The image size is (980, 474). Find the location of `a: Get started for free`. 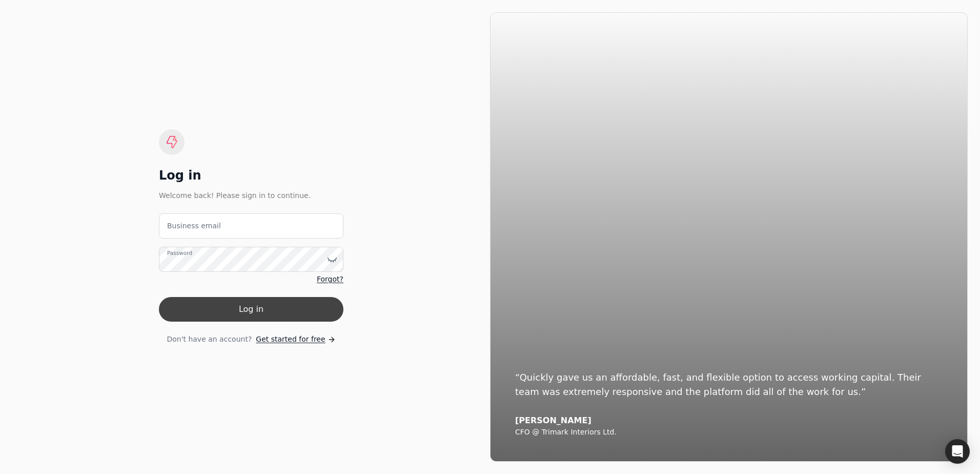

a: Get started for free is located at coordinates (295, 339).